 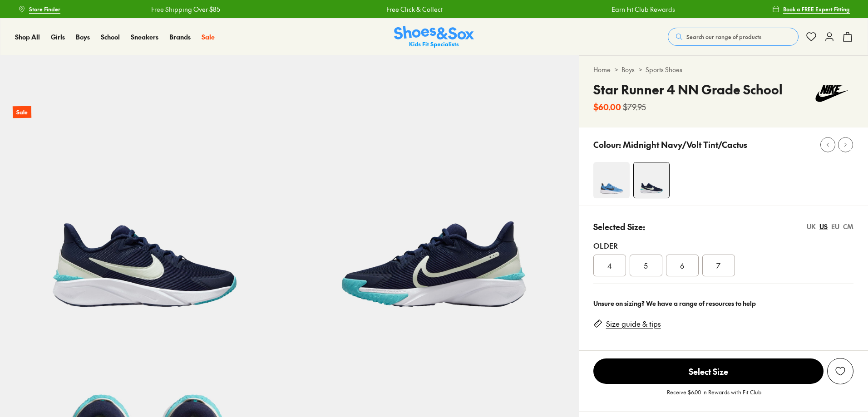 What do you see at coordinates (664, 70) in the screenshot?
I see `a: Sports Shoes` at bounding box center [664, 70].